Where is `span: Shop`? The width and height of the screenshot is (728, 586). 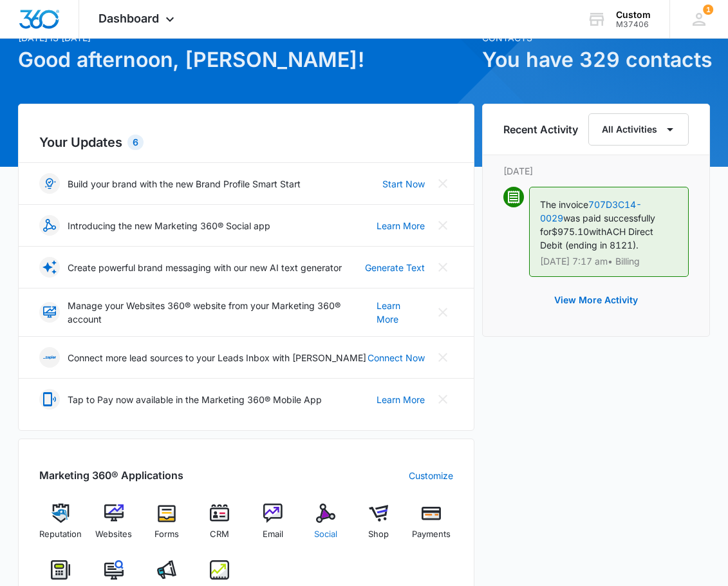
span: Shop is located at coordinates (379, 535).